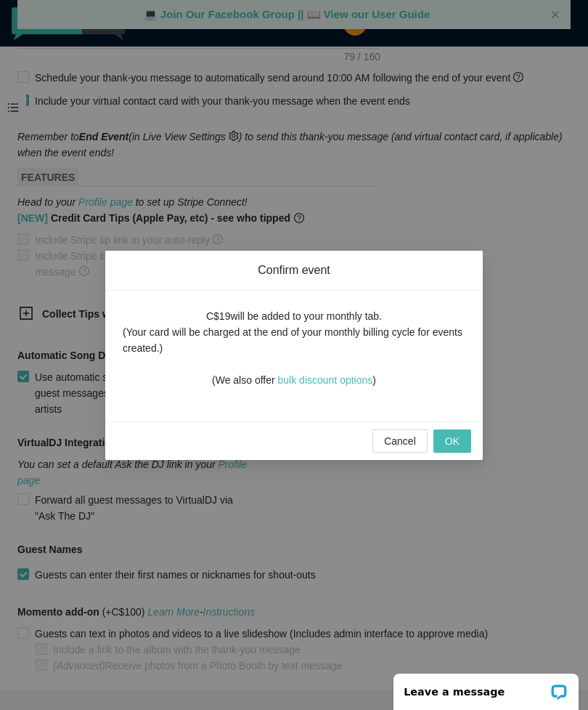 The width and height of the screenshot is (588, 710). I want to click on span: OK, so click(452, 441).